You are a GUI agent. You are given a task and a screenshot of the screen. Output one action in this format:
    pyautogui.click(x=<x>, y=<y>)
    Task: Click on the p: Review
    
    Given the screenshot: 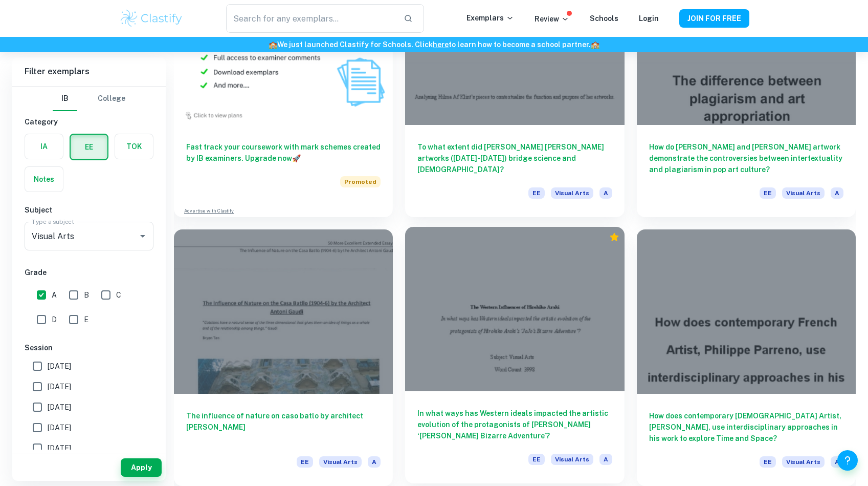 What is the action you would take?
    pyautogui.click(x=552, y=19)
    